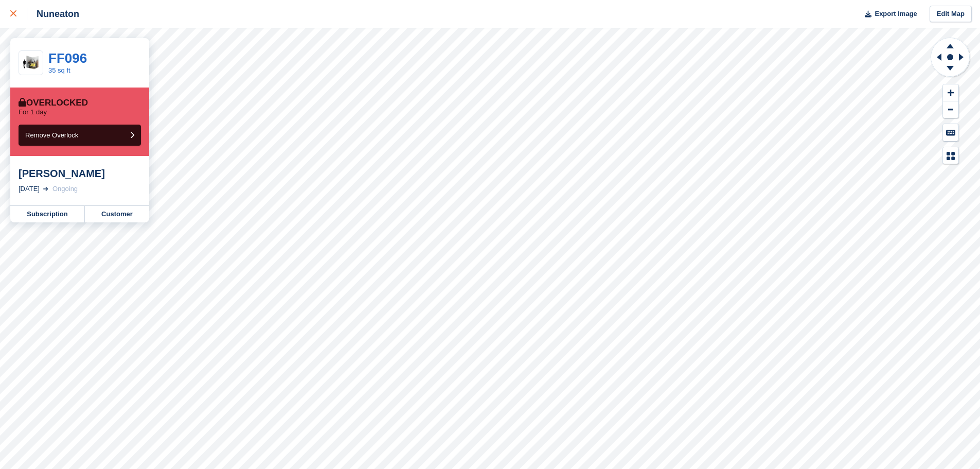 Image resolution: width=980 pixels, height=469 pixels. Describe the element at coordinates (53, 14) in the screenshot. I see `div: Nuneaton` at that location.